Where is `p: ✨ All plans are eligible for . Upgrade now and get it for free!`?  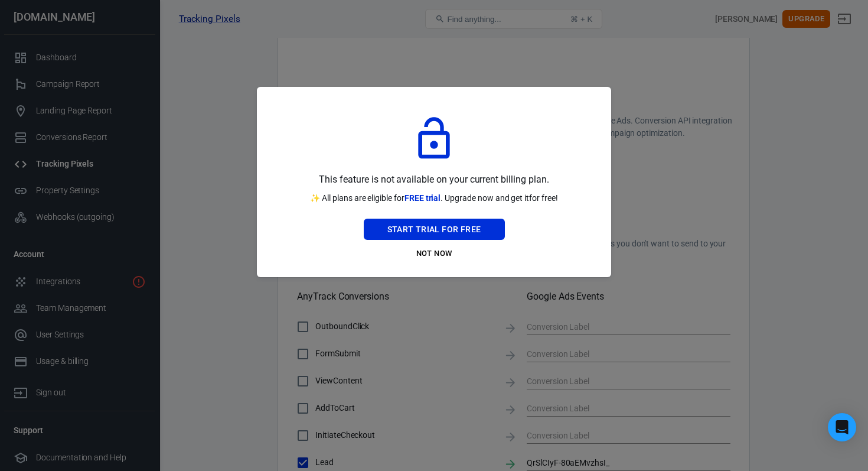 p: ✨ All plans are eligible for . Upgrade now and get it for free! is located at coordinates (434, 198).